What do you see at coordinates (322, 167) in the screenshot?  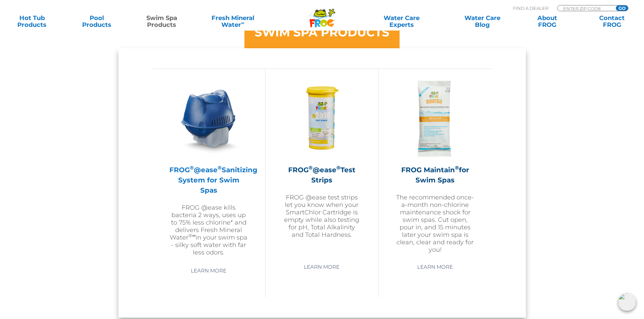 I see `a: FROG®@ease®Test StripsFROG @ease test strips let you know when your SmartChlor Cartridge is empty...` at bounding box center [322, 167].